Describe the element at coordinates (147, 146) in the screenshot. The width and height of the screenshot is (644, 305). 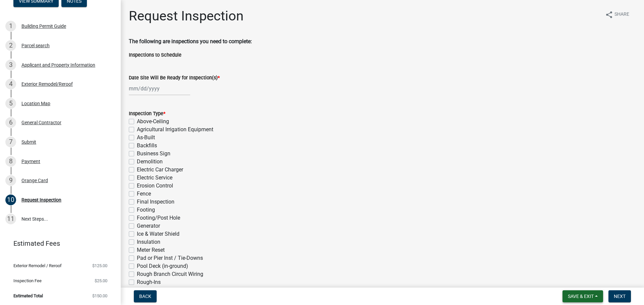
I see `label: Backfills` at that location.